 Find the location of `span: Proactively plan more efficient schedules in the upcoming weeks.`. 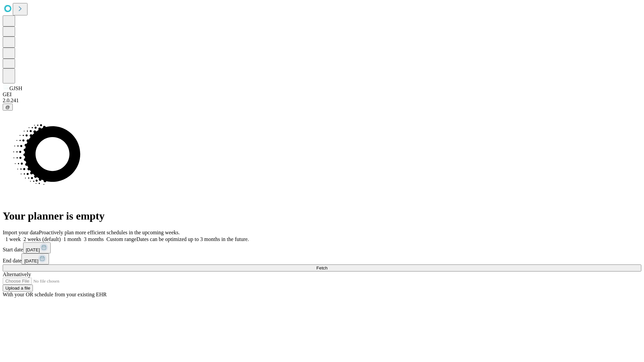

span: Proactively plan more efficient schedules in the upcoming weeks. is located at coordinates (109, 232).